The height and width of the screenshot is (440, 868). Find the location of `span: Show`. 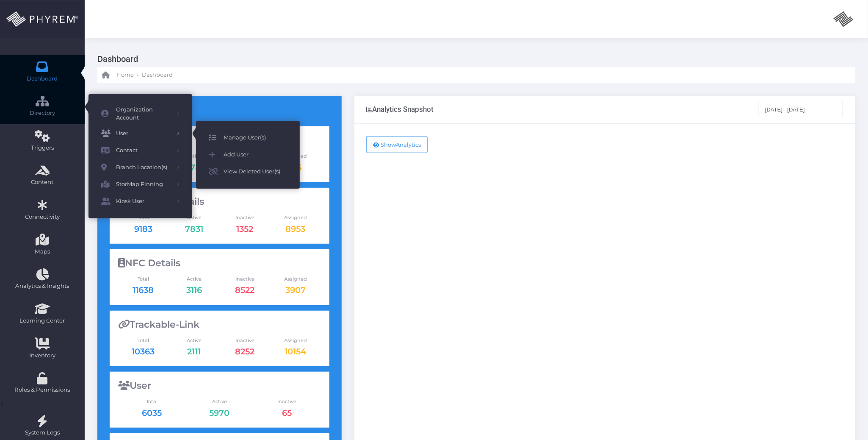

span: Show is located at coordinates (388, 145).